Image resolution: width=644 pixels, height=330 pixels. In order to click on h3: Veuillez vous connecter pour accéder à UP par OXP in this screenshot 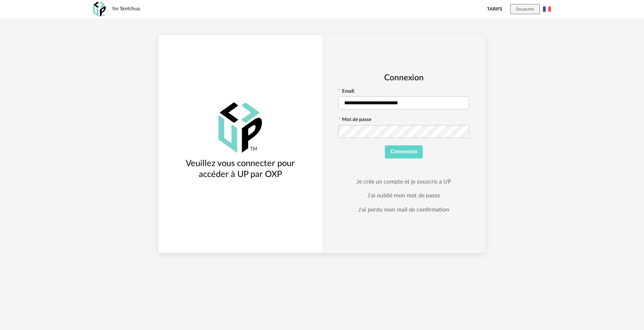, I will do `click(241, 169)`.